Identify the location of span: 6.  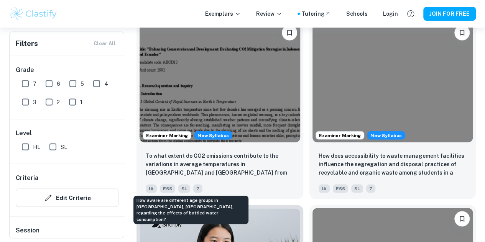
(58, 84).